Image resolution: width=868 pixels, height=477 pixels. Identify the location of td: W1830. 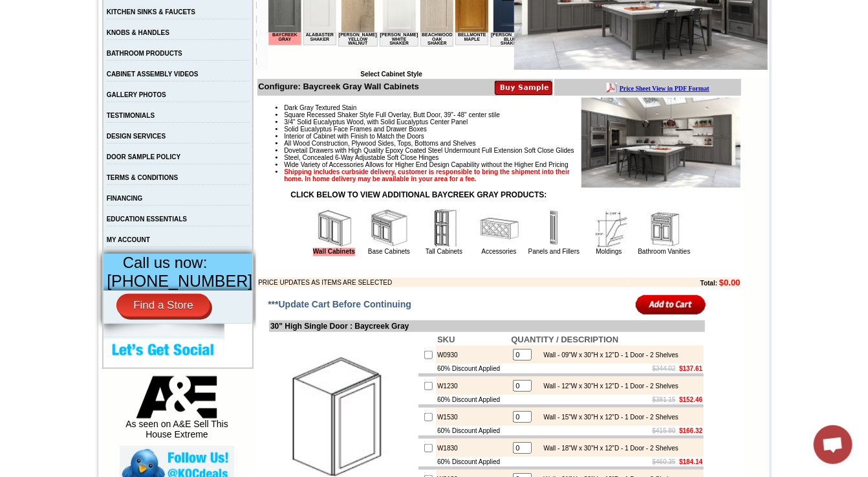
(473, 448).